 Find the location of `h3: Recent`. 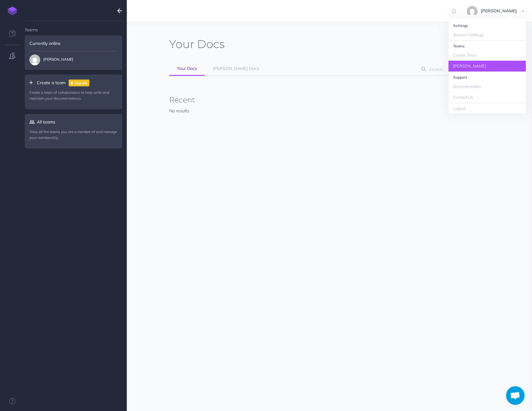

h3: Recent is located at coordinates (330, 100).